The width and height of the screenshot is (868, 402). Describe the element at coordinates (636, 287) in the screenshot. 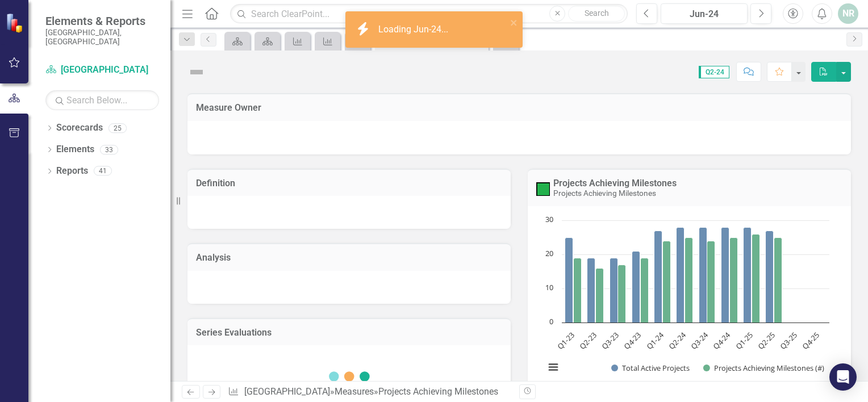

I see `path: Q4-23, 21. Total Active Projects.` at that location.